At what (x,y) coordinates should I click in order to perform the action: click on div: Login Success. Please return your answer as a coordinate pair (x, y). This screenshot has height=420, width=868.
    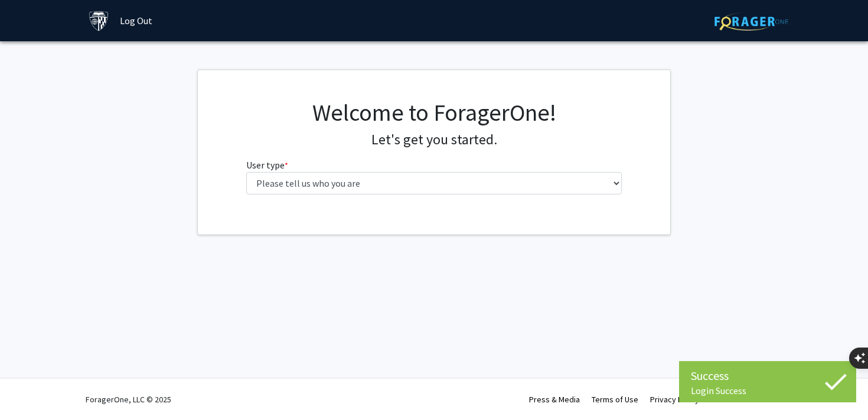
    Looking at the image, I should click on (768, 391).